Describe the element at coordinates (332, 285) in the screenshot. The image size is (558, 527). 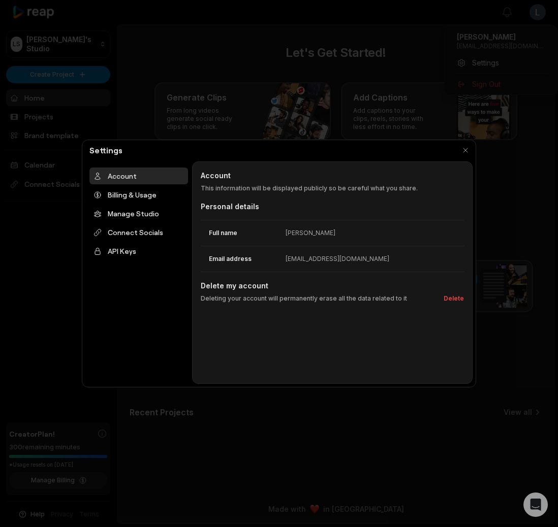
I see `h2: Delete my account` at that location.